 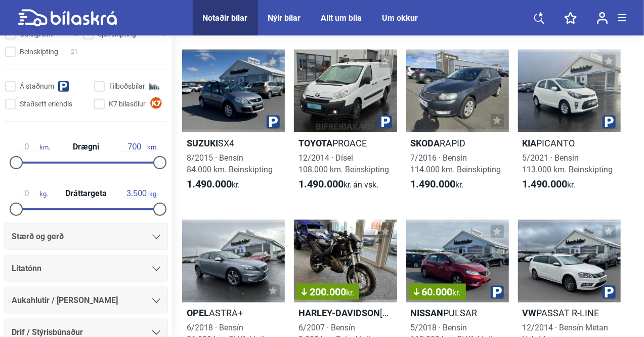 I want to click on img: user-login.svg, so click(x=603, y=18).